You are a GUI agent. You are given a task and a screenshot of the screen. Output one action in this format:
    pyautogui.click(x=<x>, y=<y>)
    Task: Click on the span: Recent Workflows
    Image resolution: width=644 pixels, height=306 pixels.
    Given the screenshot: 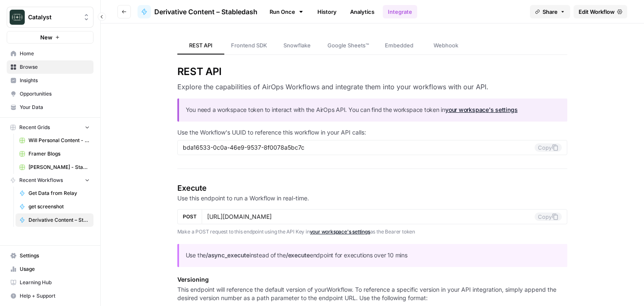 What is the action you would take?
    pyautogui.click(x=41, y=181)
    